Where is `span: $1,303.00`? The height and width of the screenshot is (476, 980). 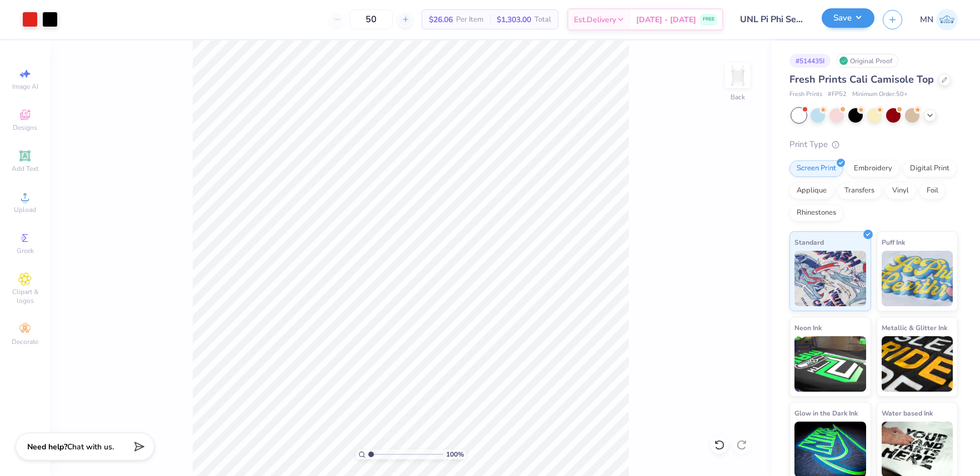 span: $1,303.00 is located at coordinates (514, 20).